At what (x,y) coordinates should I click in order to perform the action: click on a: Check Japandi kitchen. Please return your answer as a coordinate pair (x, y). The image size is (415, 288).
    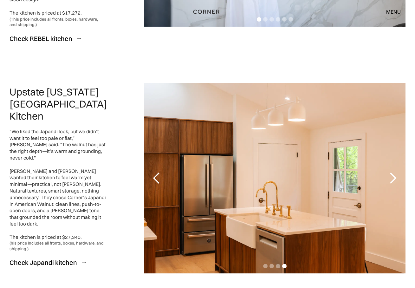
    Looking at the image, I should click on (58, 262).